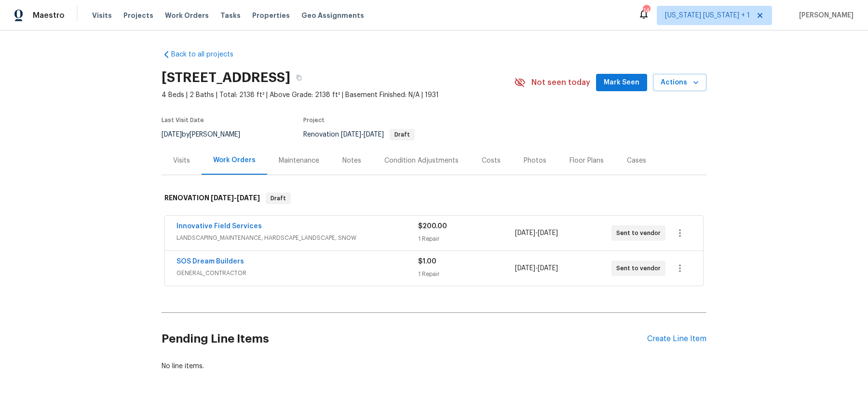 The width and height of the screenshot is (868, 401). Describe the element at coordinates (187, 16) in the screenshot. I see `span: Work Orders` at that location.